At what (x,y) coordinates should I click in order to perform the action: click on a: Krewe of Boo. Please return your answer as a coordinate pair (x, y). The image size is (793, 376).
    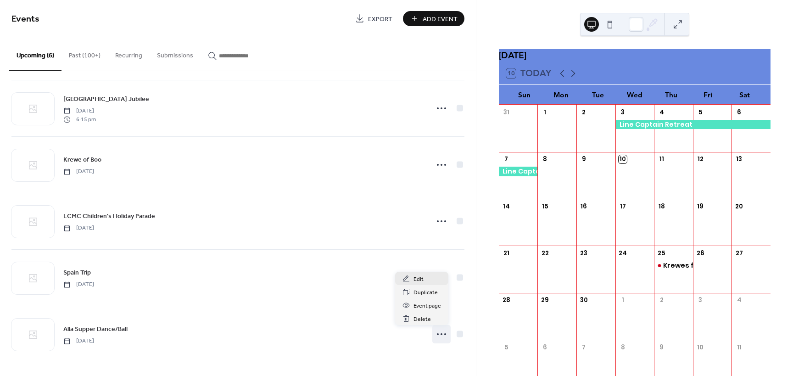
    Looking at the image, I should click on (82, 159).